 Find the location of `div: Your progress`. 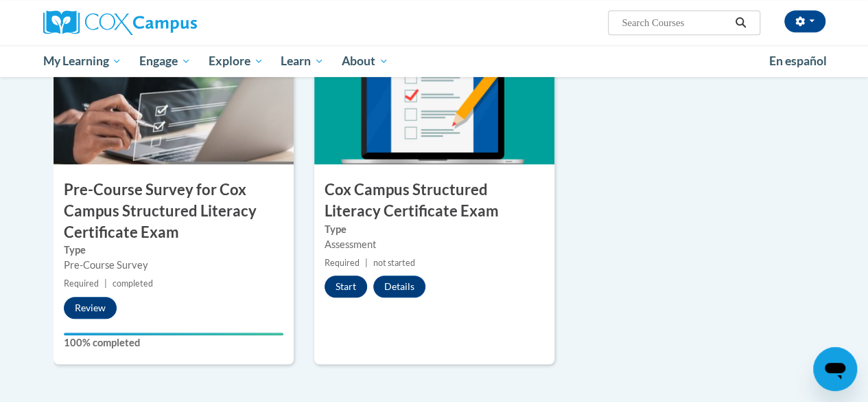

div: Your progress is located at coordinates (174, 333).